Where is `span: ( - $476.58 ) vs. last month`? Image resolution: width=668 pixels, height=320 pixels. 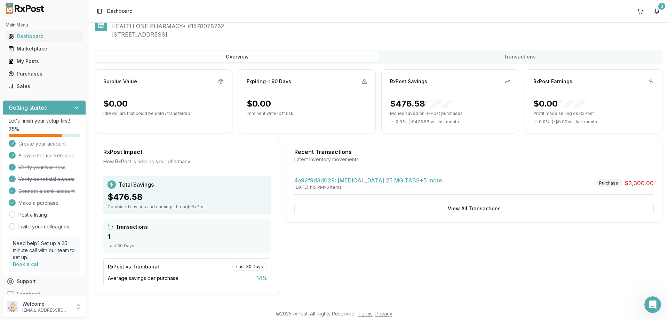 span: ( - $476.58 ) vs. last month is located at coordinates (434, 122).